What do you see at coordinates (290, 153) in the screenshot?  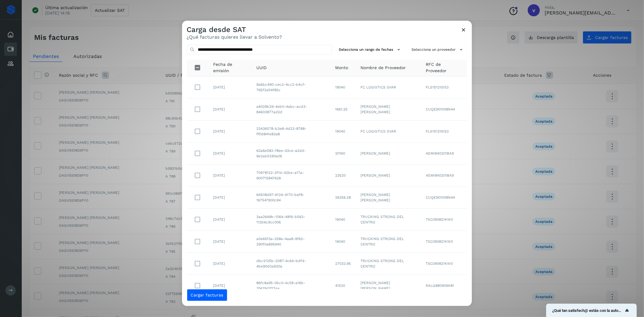 I see `td: 62a6e582-f8ee-43ce-a2dd-9e2ab5290a06` at bounding box center [290, 153].